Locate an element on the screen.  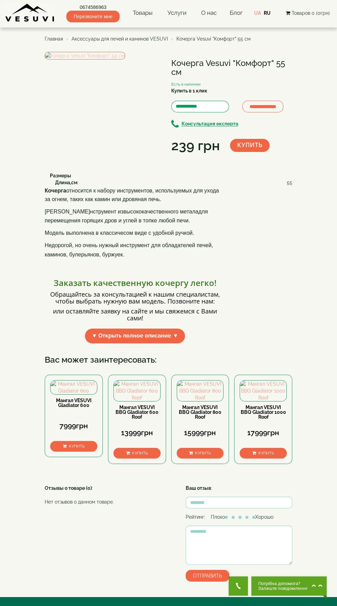
b: Размеры is located at coordinates (60, 176).